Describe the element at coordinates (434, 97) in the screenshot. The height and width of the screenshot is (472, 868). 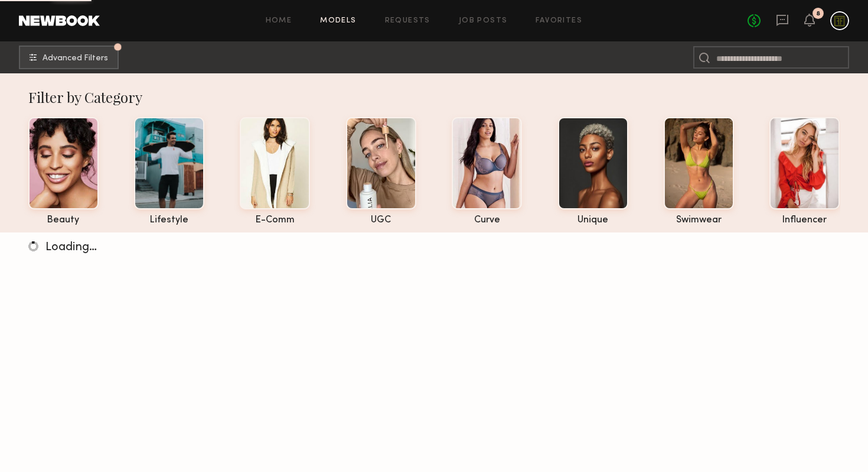
I see `div: Filter by Category` at that location.